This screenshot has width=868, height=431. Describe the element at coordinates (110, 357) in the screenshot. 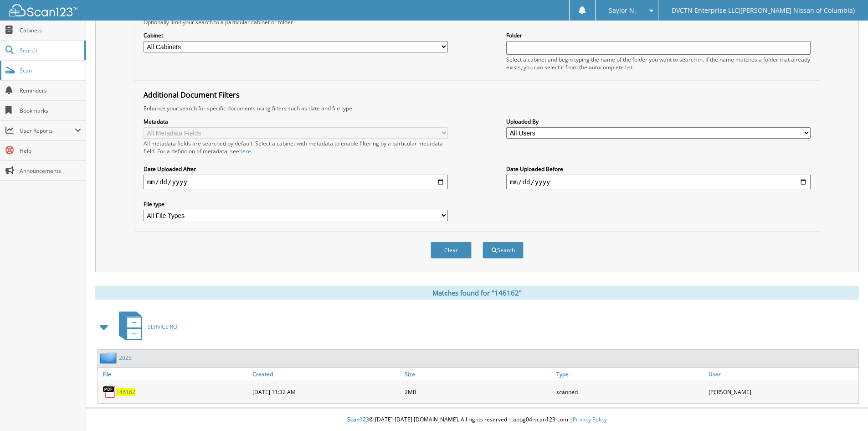

I see `img: folder2.png` at that location.